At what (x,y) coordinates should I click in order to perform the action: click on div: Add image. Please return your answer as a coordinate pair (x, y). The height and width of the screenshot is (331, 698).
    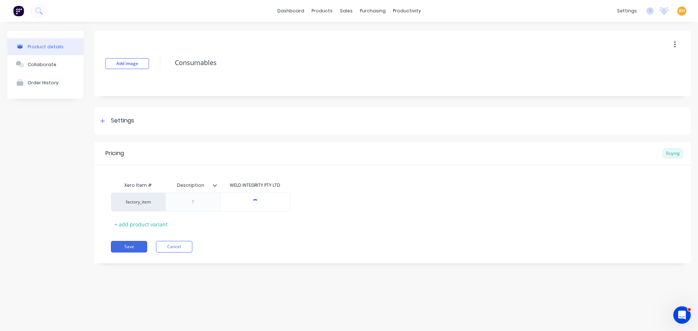
    Looking at the image, I should click on (127, 64).